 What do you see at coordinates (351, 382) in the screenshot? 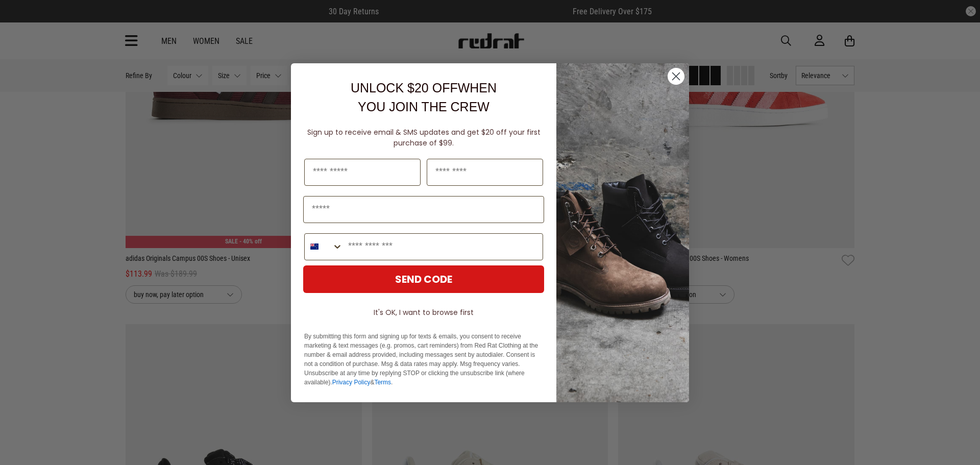
I see `a: Privacy Policy` at bounding box center [351, 382].